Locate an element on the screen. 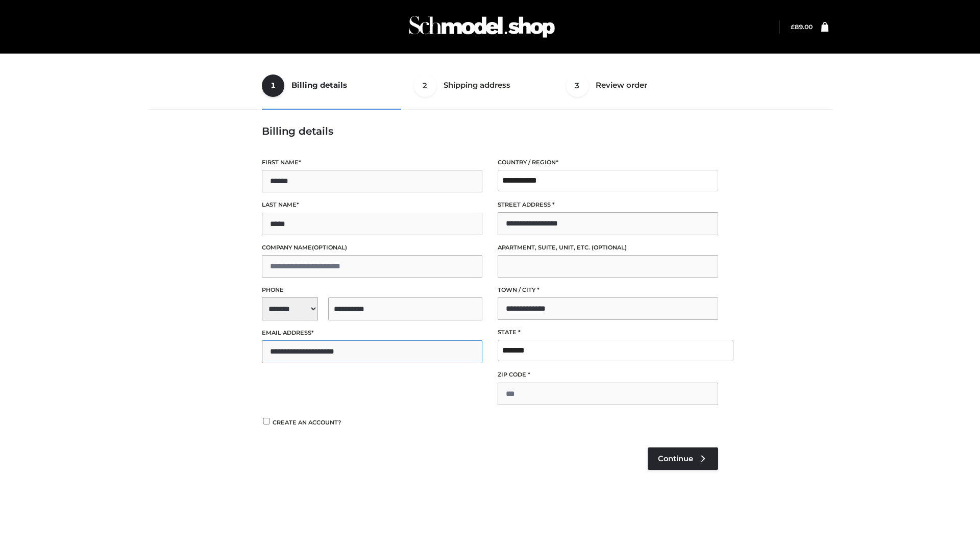  input: Create an account? is located at coordinates (266, 420).